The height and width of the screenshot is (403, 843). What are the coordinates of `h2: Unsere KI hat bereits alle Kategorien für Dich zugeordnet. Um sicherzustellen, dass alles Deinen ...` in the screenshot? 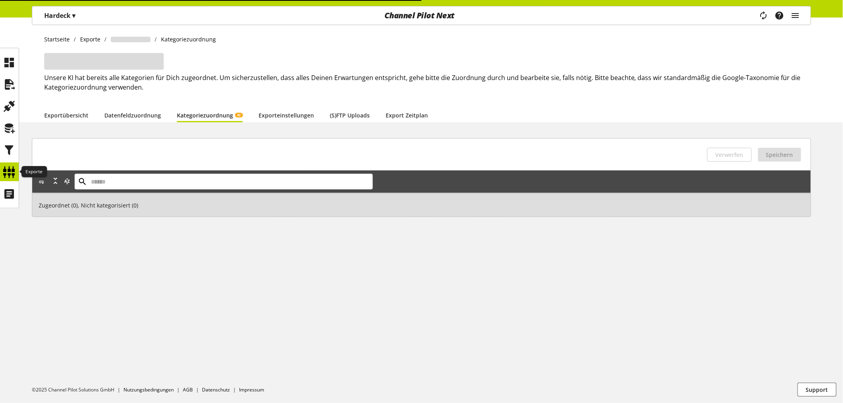 It's located at (428, 83).